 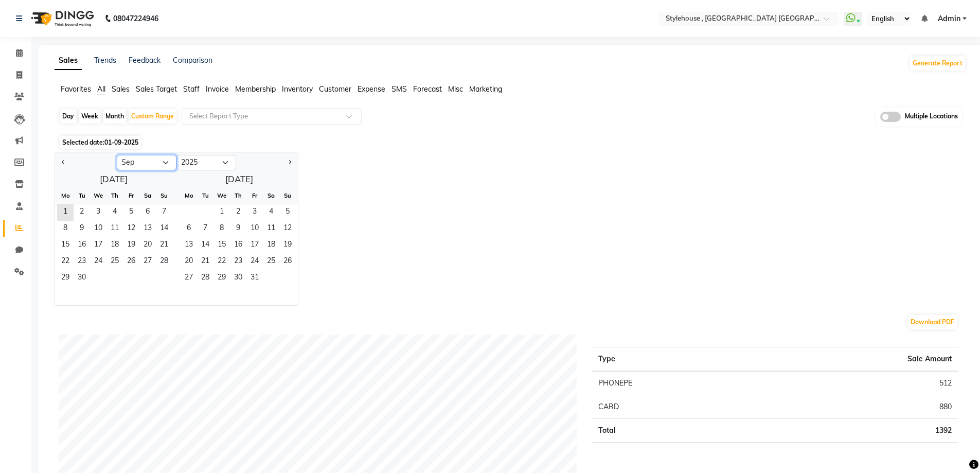 I want to click on div: Friday, October 10, 2025, so click(x=255, y=228).